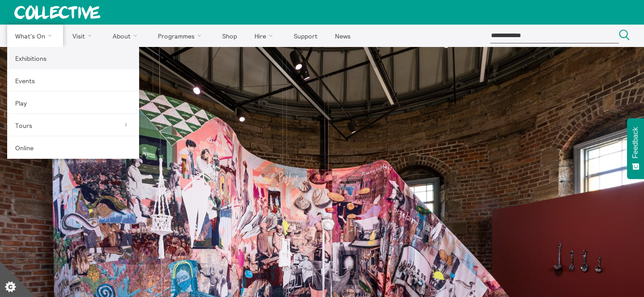 This screenshot has width=644, height=297. I want to click on a: About, so click(126, 36).